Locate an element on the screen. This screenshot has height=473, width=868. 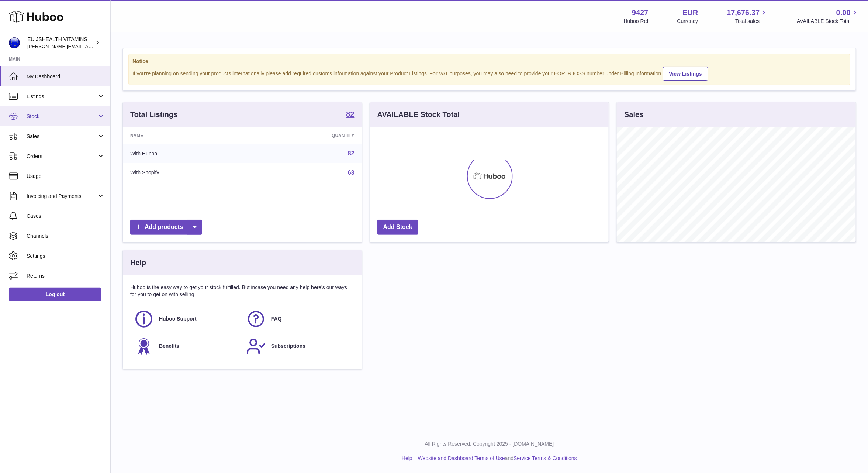
a: 0.00 AVAILABLE Stock Total is located at coordinates (828, 16).